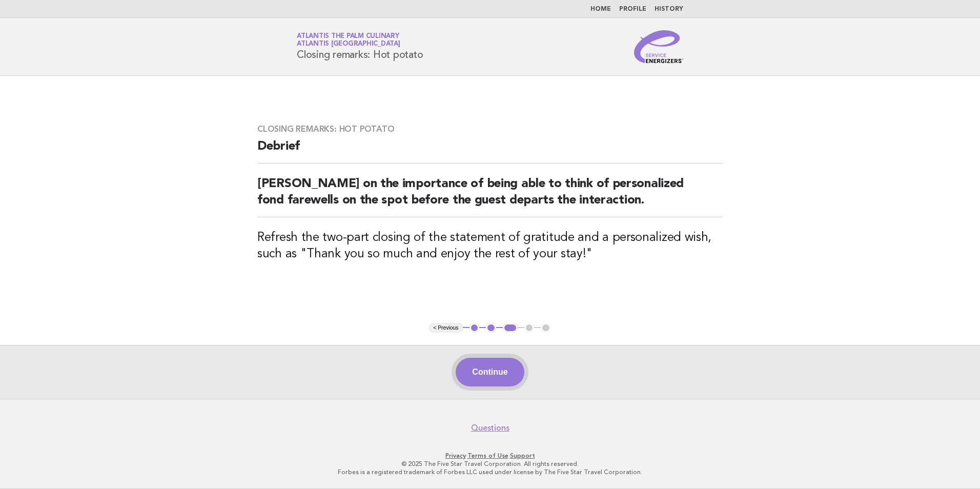 This screenshot has width=980, height=489. Describe the element at coordinates (474, 328) in the screenshot. I see `button: 1` at that location.